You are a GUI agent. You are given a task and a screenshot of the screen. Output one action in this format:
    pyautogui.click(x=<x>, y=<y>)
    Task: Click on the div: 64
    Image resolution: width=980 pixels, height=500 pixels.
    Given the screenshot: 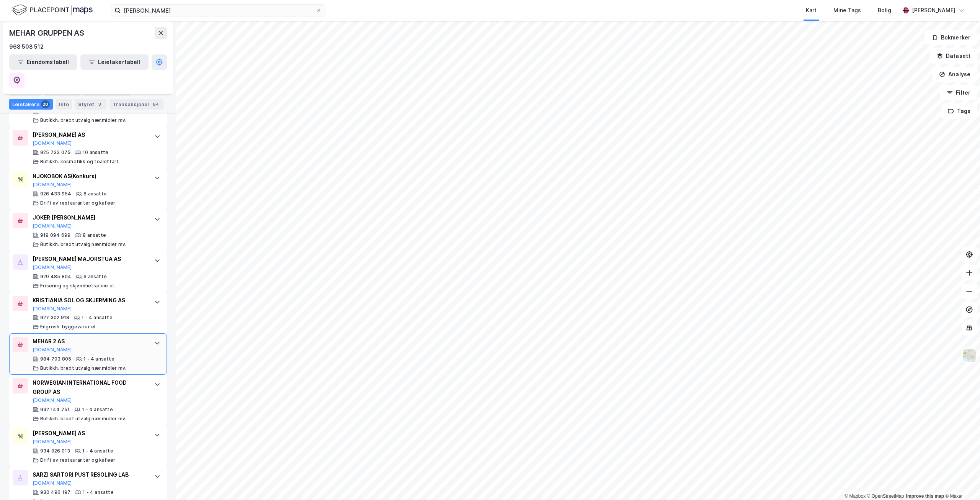 What is the action you would take?
    pyautogui.click(x=156, y=104)
    